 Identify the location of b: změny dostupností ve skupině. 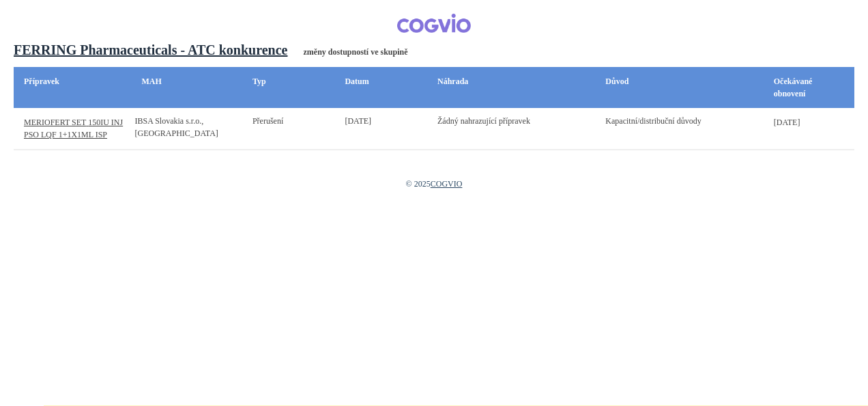
(355, 52).